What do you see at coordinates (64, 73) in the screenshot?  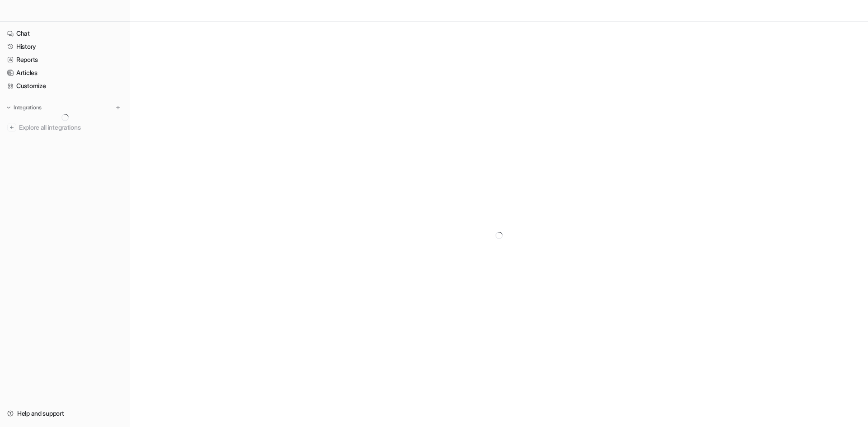 I see `a: Articles` at bounding box center [64, 73].